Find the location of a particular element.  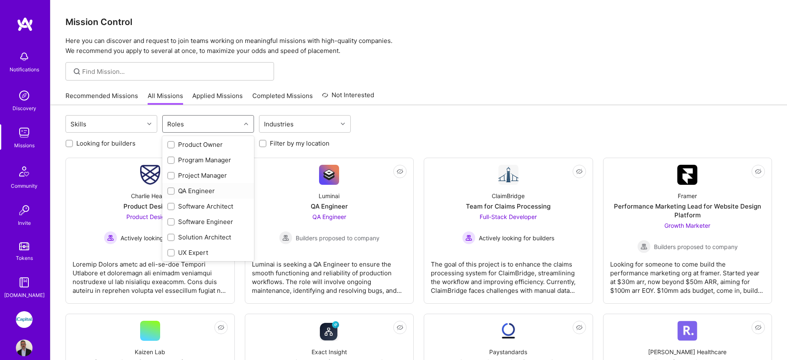

div: Solution Architect is located at coordinates (208, 237).